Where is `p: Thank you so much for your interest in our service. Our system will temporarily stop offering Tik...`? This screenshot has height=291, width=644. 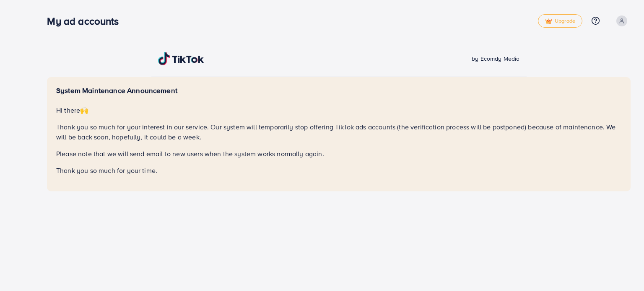
p: Thank you so much for your interest in our service. Our system will temporarily stop offering Tik... is located at coordinates (339, 132).